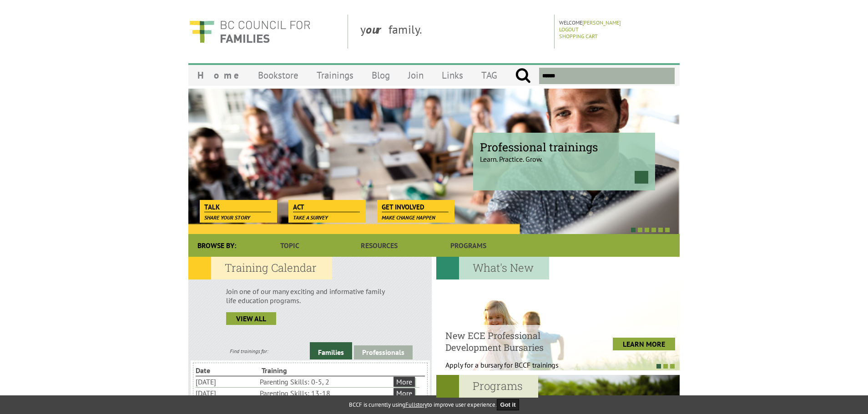 The image size is (868, 414). Describe the element at coordinates (383, 352) in the screenshot. I see `a: Professionals` at that location.